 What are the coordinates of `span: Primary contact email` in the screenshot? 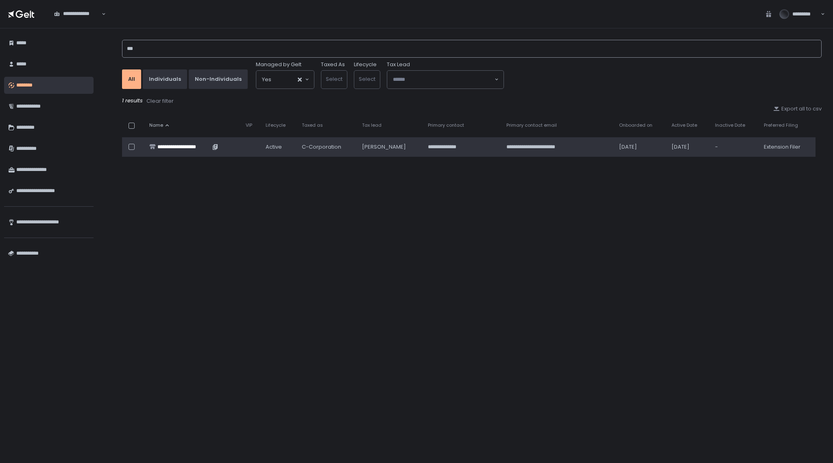 It's located at (531, 125).